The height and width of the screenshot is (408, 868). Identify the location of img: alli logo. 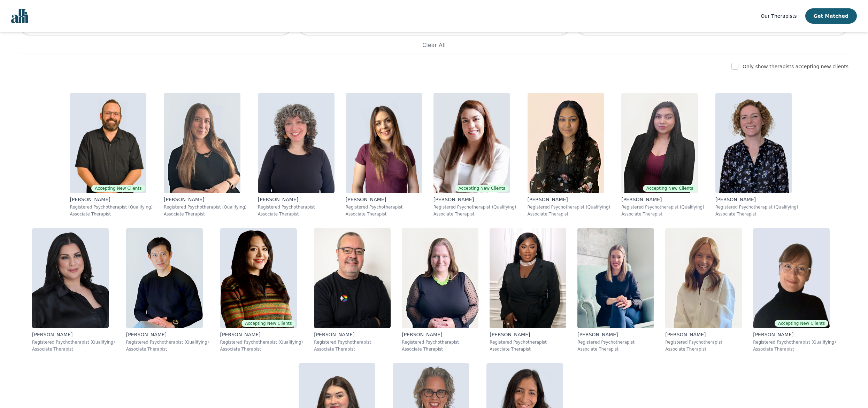
(19, 16).